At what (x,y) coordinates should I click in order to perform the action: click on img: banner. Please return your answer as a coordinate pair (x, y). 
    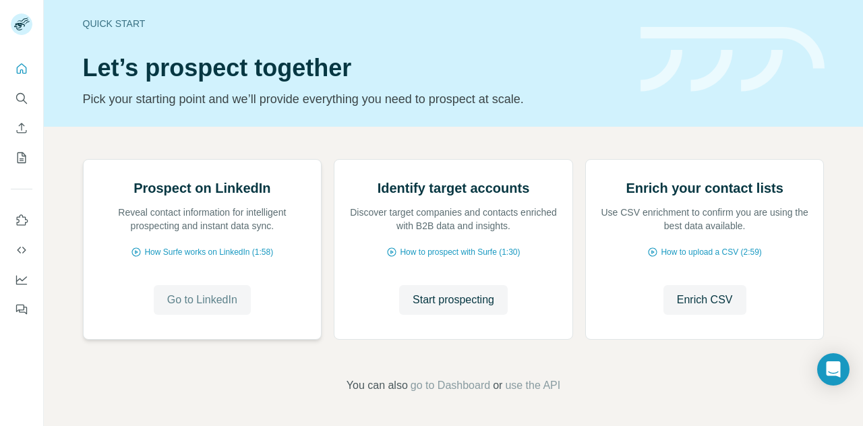
    Looking at the image, I should click on (732, 59).